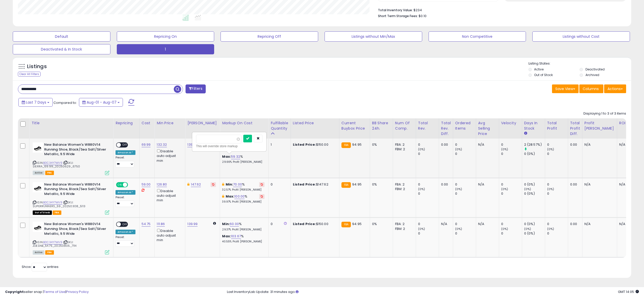  What do you see at coordinates (237, 185) in the screenshot?
I see `a: 70.00` at bounding box center [237, 185].